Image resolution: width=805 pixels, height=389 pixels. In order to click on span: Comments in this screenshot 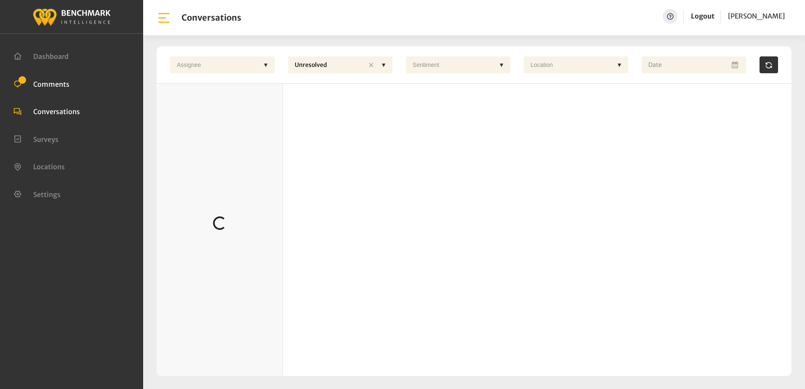, I will do `click(51, 84)`.